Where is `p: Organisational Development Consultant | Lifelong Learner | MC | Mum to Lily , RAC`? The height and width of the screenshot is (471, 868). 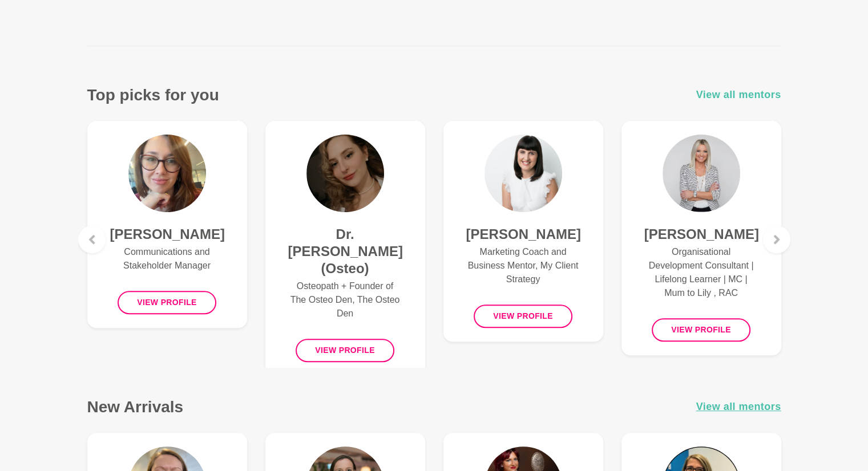 p: Organisational Development Consultant | Lifelong Learner | MC | Mum to Lily , RAC is located at coordinates (701, 273).